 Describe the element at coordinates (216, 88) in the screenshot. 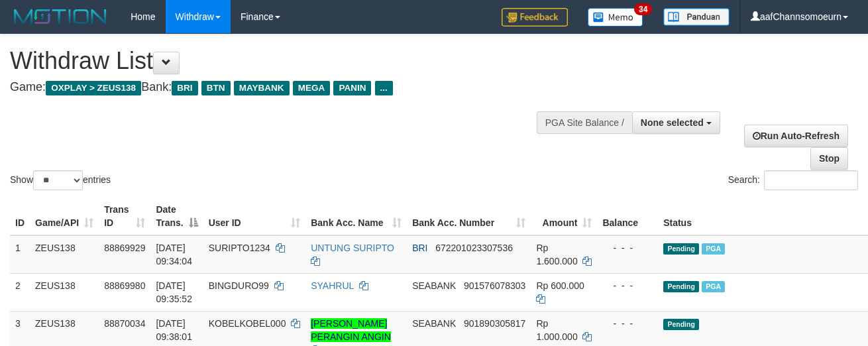

I see `span: BTN` at that location.